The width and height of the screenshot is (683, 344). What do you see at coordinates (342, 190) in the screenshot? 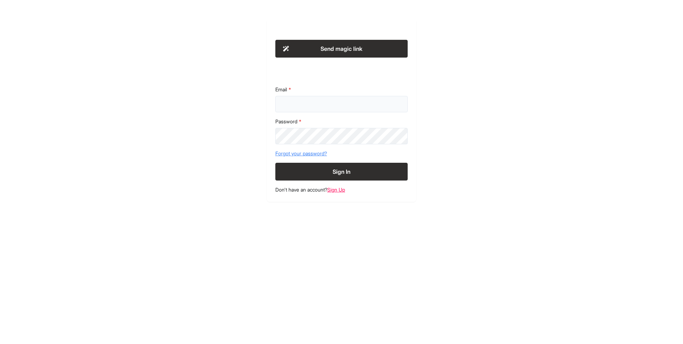
I see `footer: Don't have an account?` at bounding box center [342, 190].